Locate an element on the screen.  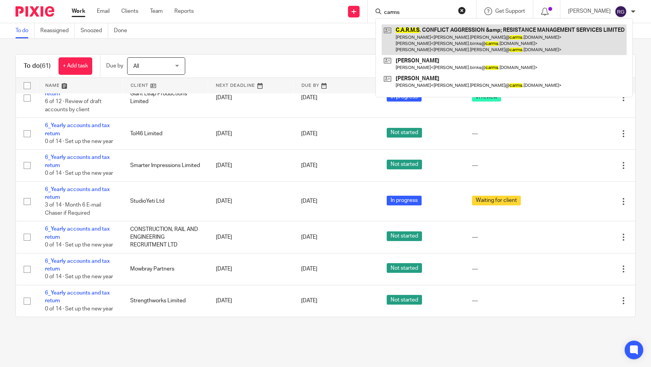
td: StudioYeti Ltd is located at coordinates (165, 201).